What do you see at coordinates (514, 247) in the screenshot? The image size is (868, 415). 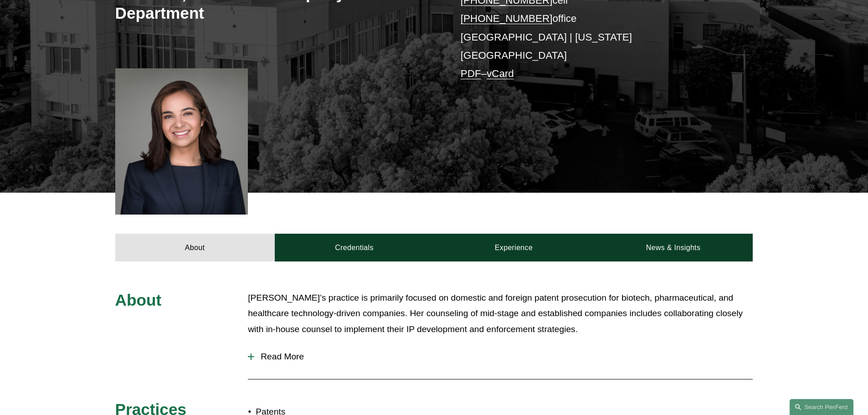 I see `a: Experience` at bounding box center [514, 247].